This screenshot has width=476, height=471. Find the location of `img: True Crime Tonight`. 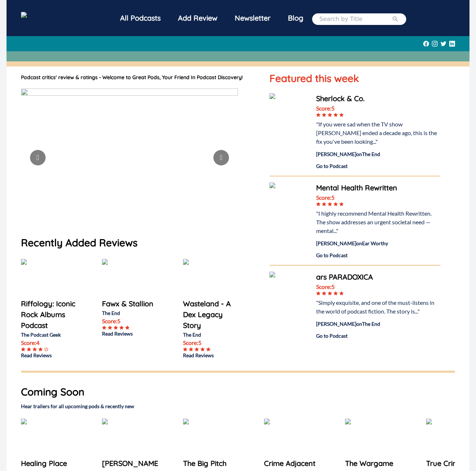

img: True Crime Tonight is located at coordinates (445, 438).